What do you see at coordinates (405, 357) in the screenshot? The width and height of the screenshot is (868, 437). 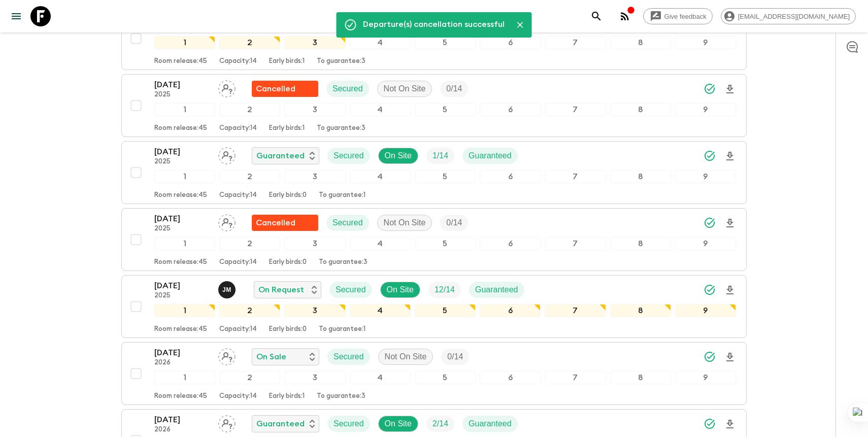 I see `div: Not On Site` at bounding box center [405, 357].